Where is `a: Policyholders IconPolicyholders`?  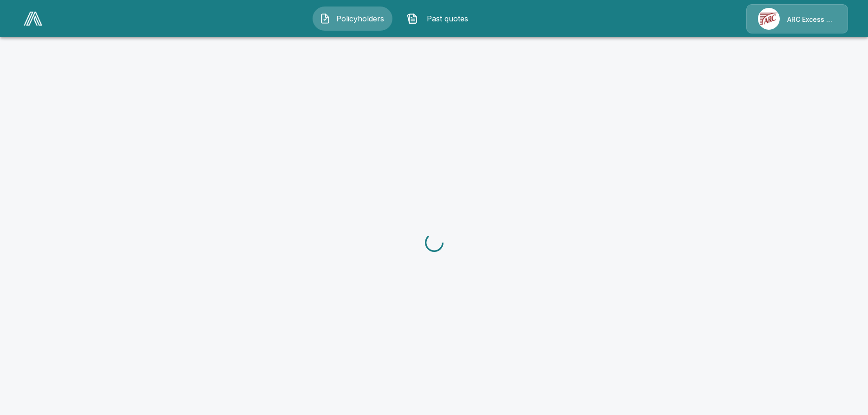 a: Policyholders IconPolicyholders is located at coordinates (352, 19).